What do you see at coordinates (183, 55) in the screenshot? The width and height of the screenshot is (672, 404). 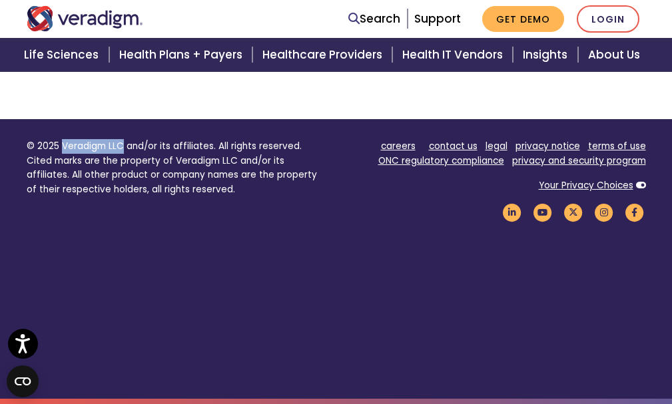 I see `a: Health Plans + Payers` at bounding box center [183, 55].